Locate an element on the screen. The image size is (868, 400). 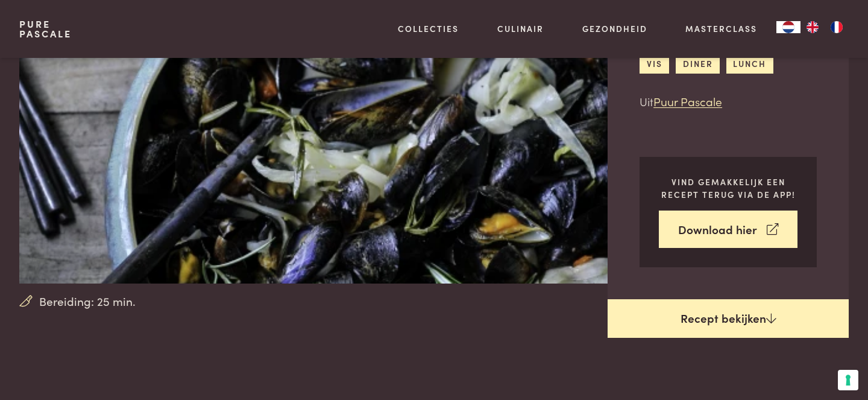
p: Uit is located at coordinates (728, 102).